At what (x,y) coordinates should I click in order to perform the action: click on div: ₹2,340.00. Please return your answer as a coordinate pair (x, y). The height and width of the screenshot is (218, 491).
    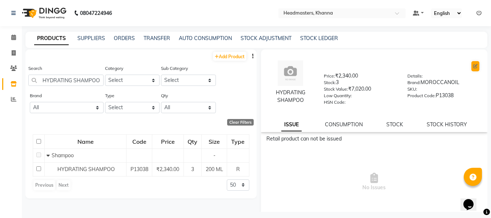
    Looking at the image, I should click on (360, 77).